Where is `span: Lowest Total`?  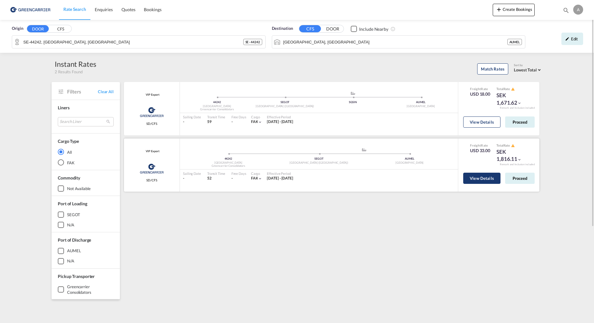 span: Lowest Total is located at coordinates (525, 70).